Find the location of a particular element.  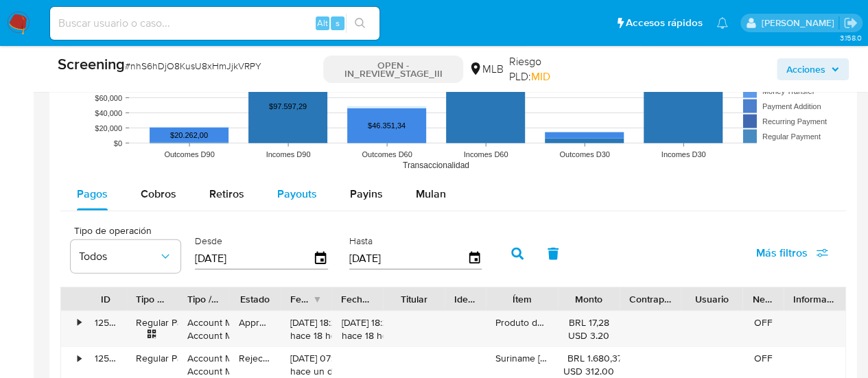

span: Alt is located at coordinates (322, 22).